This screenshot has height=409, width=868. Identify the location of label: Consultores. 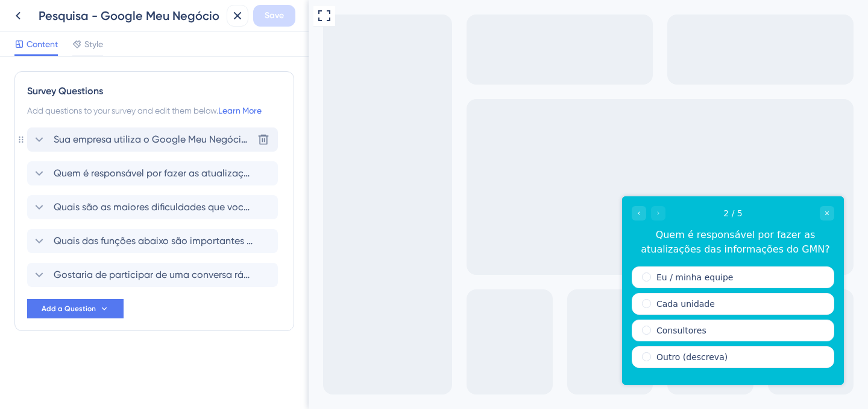
(59, 134).